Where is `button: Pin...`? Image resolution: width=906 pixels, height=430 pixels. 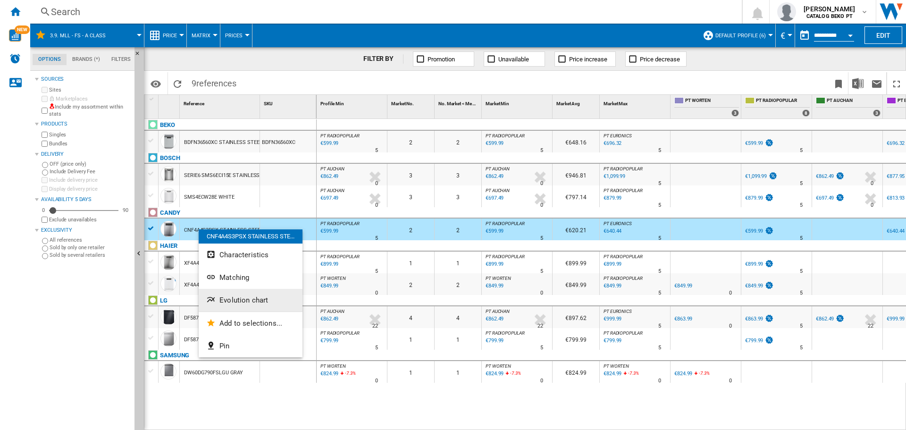 button: Pin... is located at coordinates (250, 346).